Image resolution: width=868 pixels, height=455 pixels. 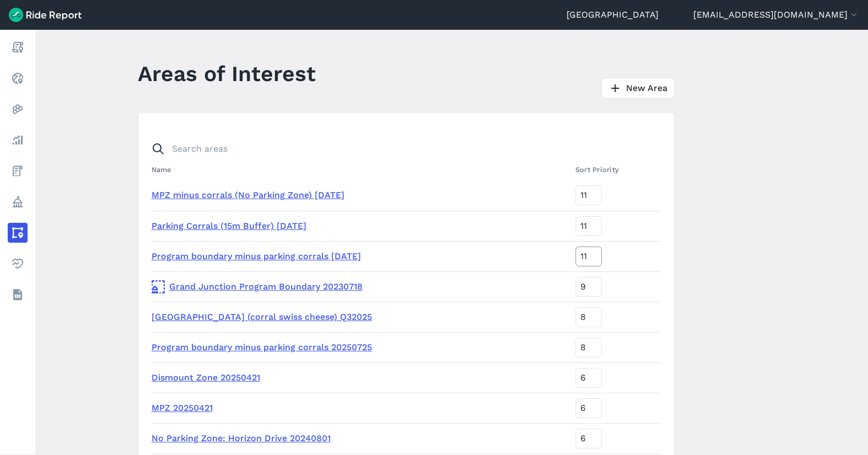 I want to click on a: Policy, so click(x=18, y=202).